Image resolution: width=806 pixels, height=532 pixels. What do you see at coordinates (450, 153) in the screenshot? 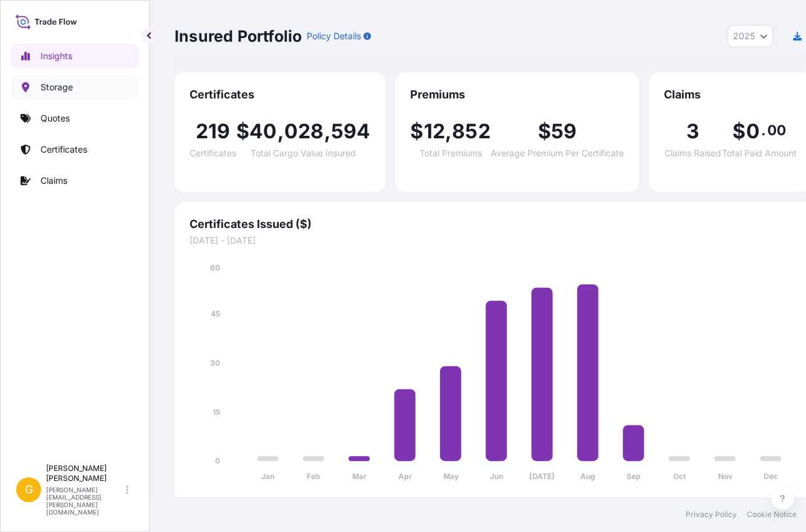
I see `span: Total Premiums` at bounding box center [450, 153].